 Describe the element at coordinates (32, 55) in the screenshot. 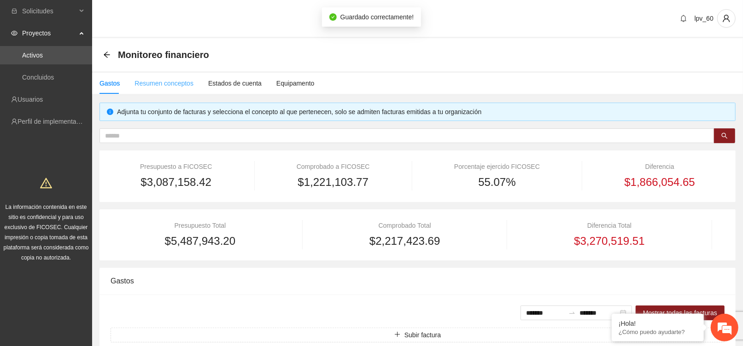

I see `a: Activos` at that location.